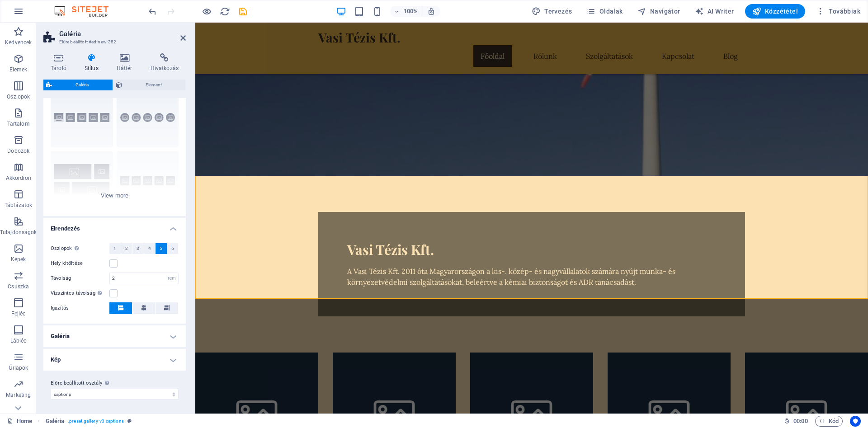 Image resolution: width=868 pixels, height=428 pixels. Describe the element at coordinates (115, 226) in the screenshot. I see `h4: Elrendezés` at that location.